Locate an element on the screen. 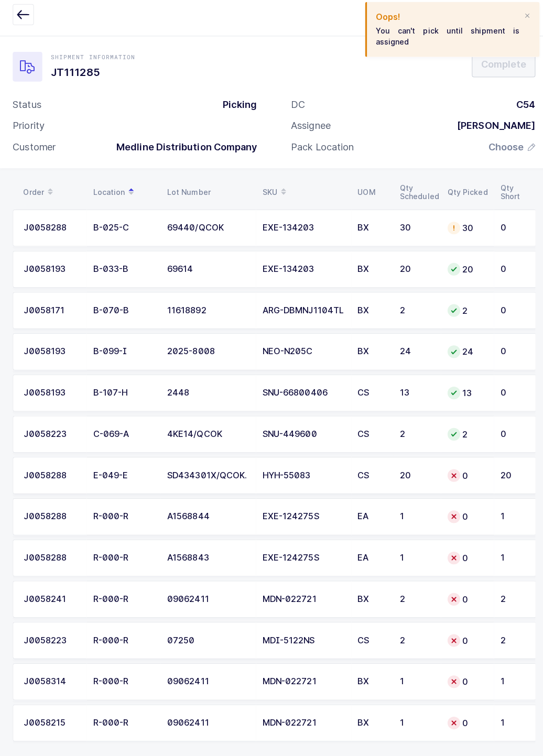  div: NEO-N205C is located at coordinates (301, 356).